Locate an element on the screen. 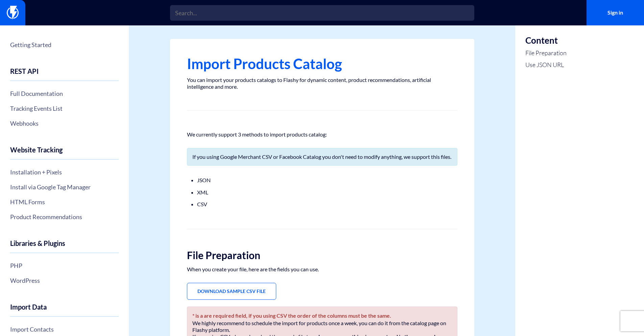 The width and height of the screenshot is (644, 336). a: Install via Google Tag Manager is located at coordinates (64, 187).